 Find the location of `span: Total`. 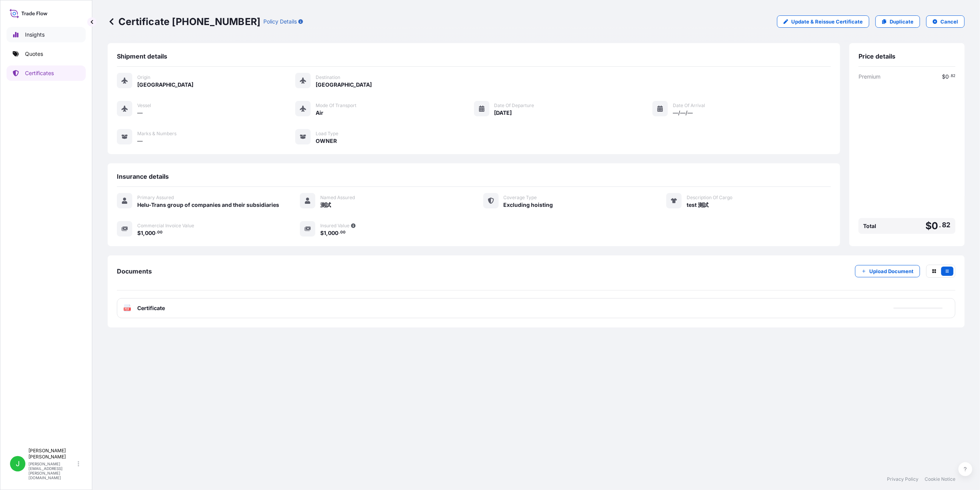

span: Total is located at coordinates (870, 226).